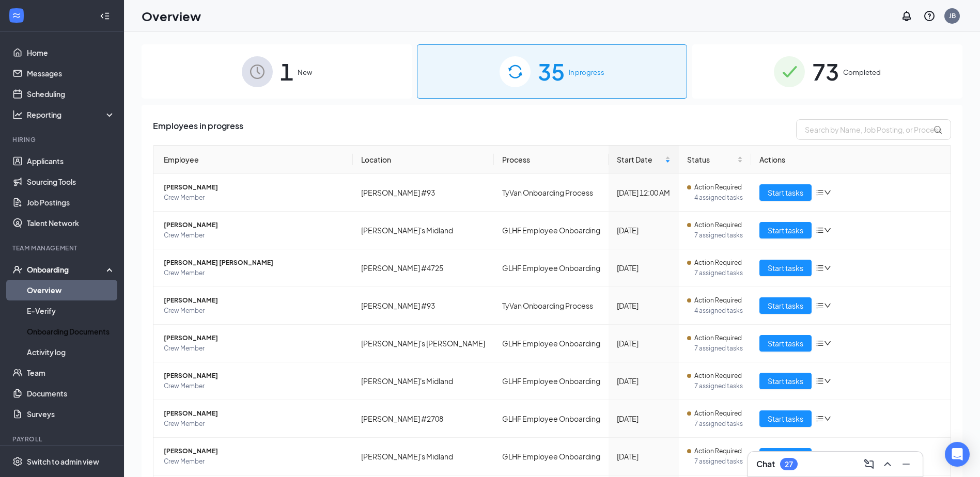 This screenshot has height=477, width=980. I want to click on a: Documents, so click(71, 393).